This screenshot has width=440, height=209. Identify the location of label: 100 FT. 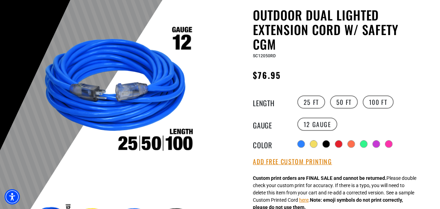
(378, 102).